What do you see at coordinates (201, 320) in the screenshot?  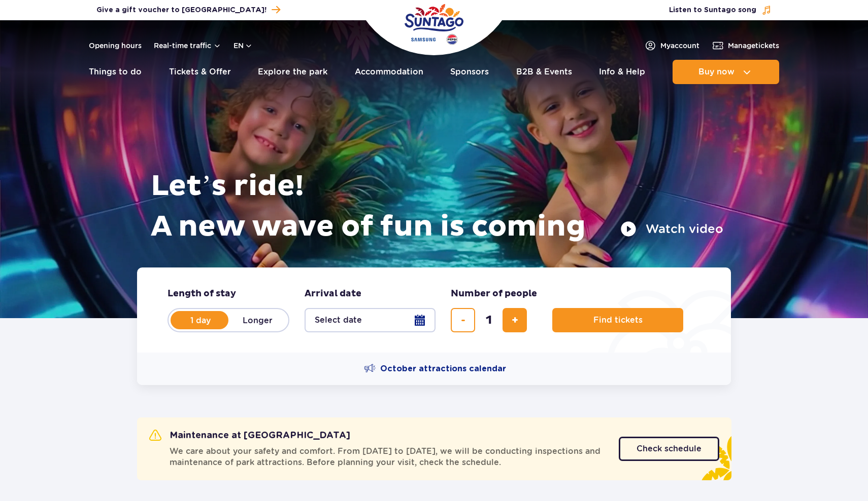 I see `label: 1 day` at bounding box center [201, 320].